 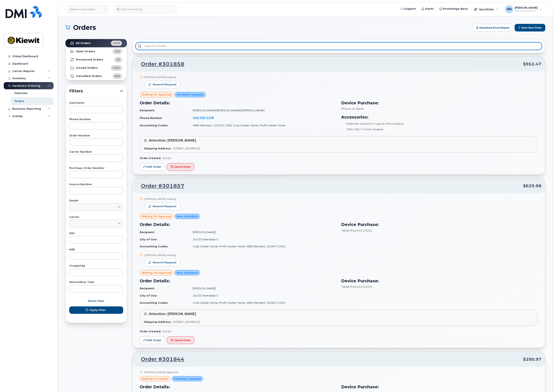 I want to click on strong: Open Orders, so click(x=86, y=52).